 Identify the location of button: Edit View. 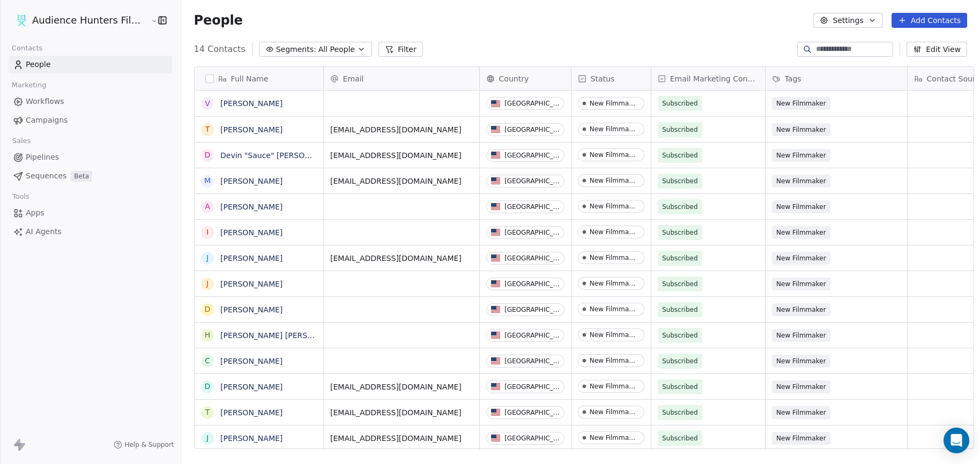
(936, 49).